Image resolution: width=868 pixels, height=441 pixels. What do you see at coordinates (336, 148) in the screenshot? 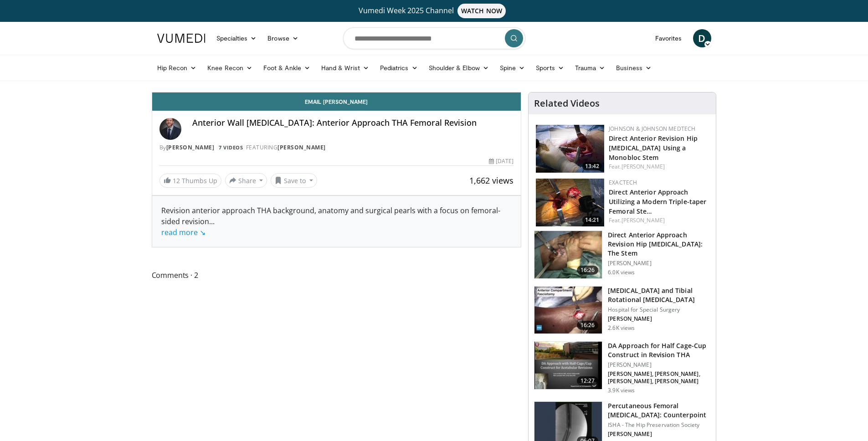
I see `div: By FEATURING` at bounding box center [336, 148].